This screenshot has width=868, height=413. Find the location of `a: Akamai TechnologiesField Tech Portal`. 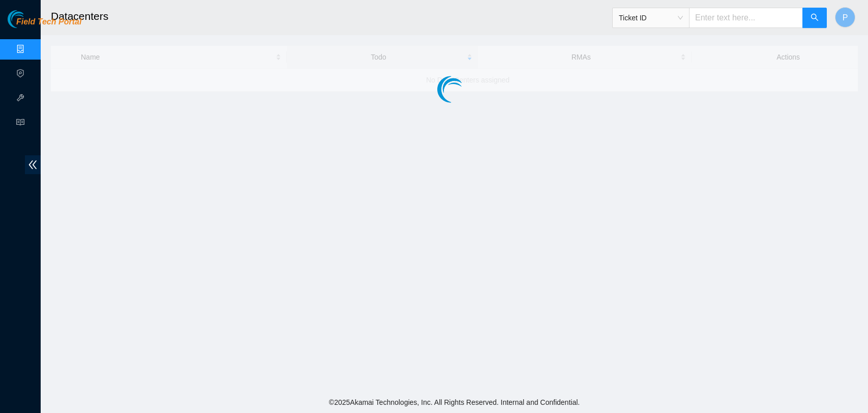

a: Akamai TechnologiesField Tech Portal is located at coordinates (44, 25).